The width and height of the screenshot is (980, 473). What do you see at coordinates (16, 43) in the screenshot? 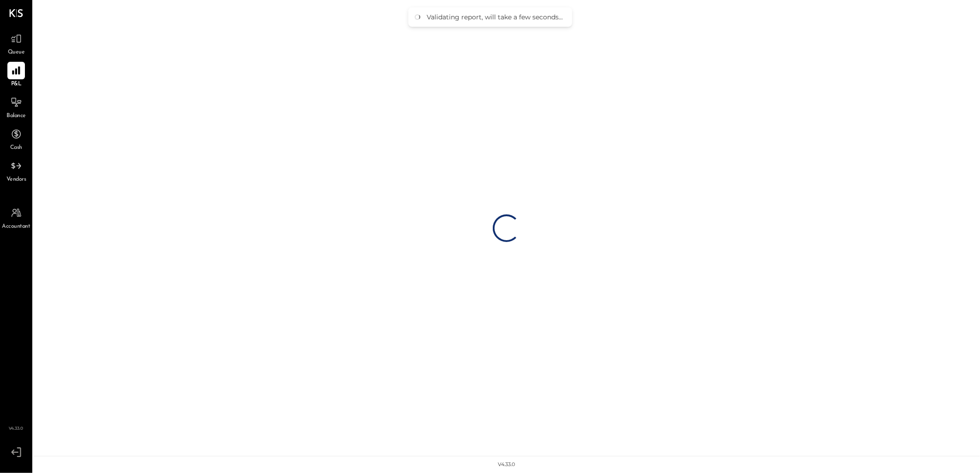
I see `a: Queue` at bounding box center [16, 43].